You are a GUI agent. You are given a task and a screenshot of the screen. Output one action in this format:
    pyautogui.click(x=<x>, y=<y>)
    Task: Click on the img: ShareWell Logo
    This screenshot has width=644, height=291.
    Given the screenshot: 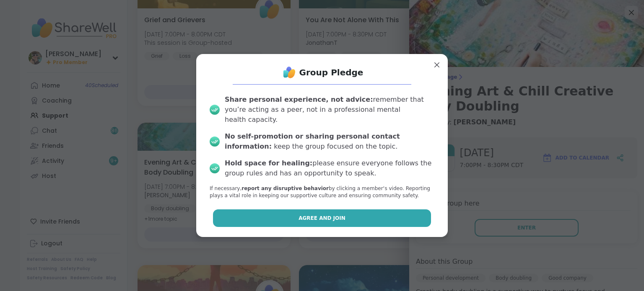 What is the action you would take?
    pyautogui.click(x=289, y=72)
    